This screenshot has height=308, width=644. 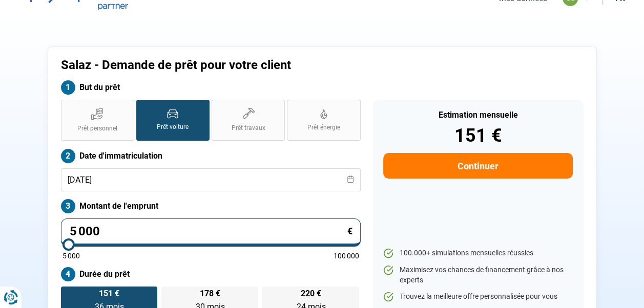 I want to click on div: 151 €, so click(x=478, y=135).